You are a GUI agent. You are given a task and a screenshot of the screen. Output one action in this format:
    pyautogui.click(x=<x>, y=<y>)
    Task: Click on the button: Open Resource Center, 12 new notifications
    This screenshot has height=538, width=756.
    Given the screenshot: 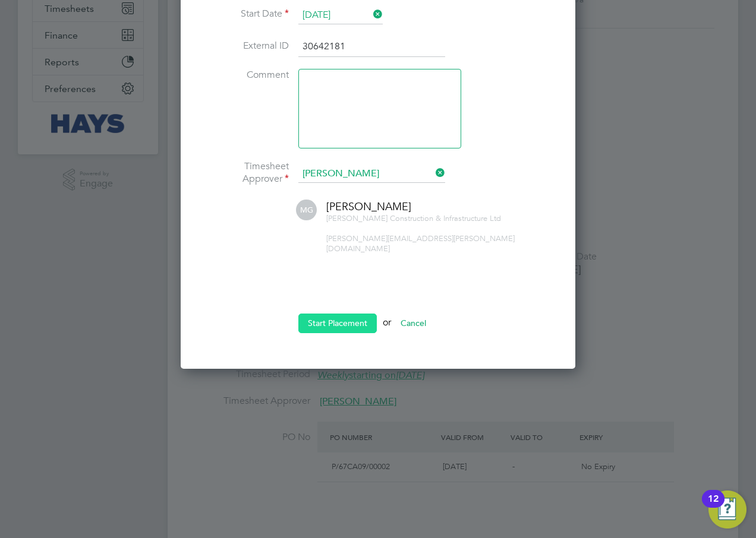 What is the action you would take?
    pyautogui.click(x=728, y=510)
    